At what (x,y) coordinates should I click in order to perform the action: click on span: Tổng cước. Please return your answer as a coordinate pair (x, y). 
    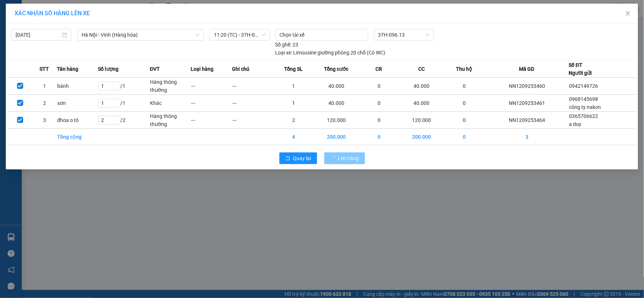
    Looking at the image, I should click on (336, 69).